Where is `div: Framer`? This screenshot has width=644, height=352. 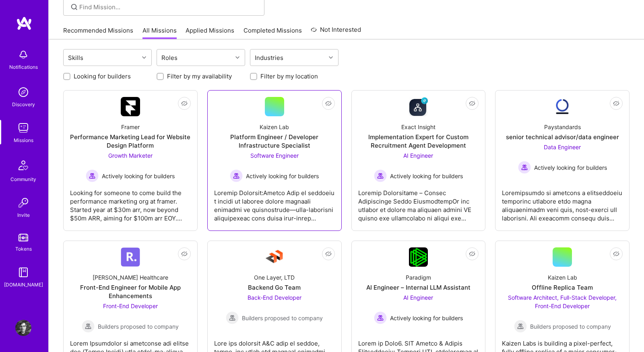 div: Framer is located at coordinates (130, 127).